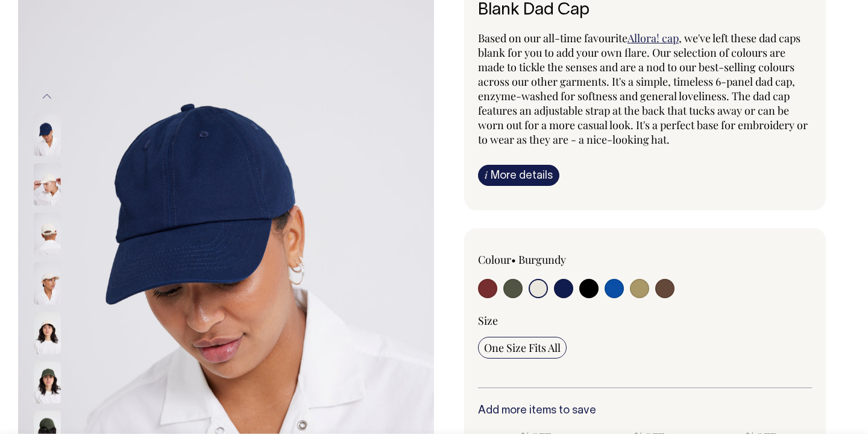 Image resolution: width=868 pixels, height=434 pixels. What do you see at coordinates (47, 97) in the screenshot?
I see `button: Previous` at bounding box center [47, 97].